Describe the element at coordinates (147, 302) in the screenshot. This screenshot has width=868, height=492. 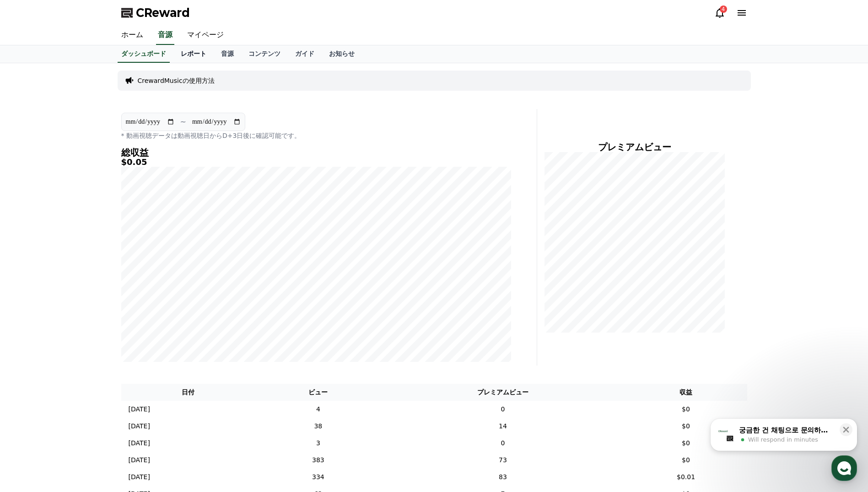
I see `a: Settings` at that location.